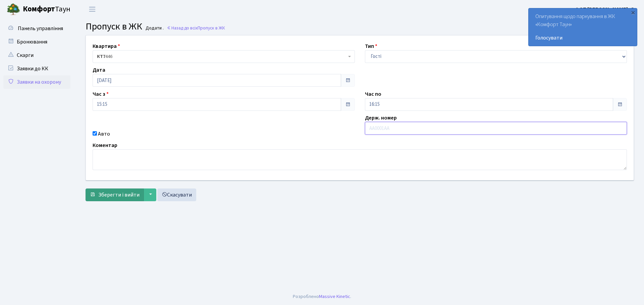 The height and width of the screenshot is (305, 644). Describe the element at coordinates (37, 42) in the screenshot. I see `a: Бронювання` at that location.